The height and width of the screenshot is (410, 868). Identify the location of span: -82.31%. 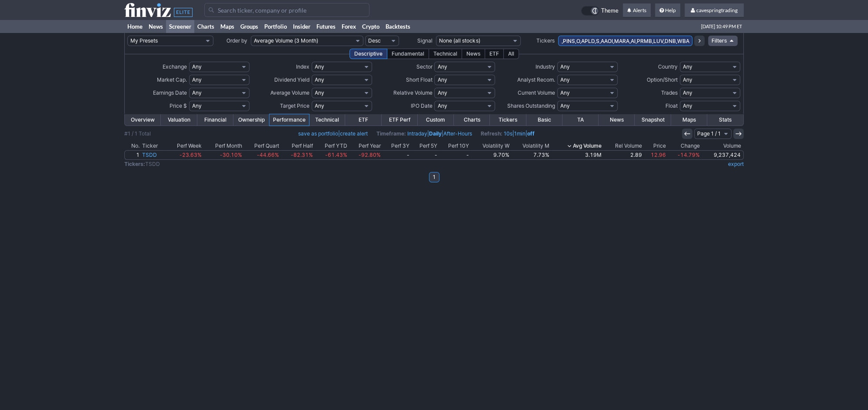
(302, 155).